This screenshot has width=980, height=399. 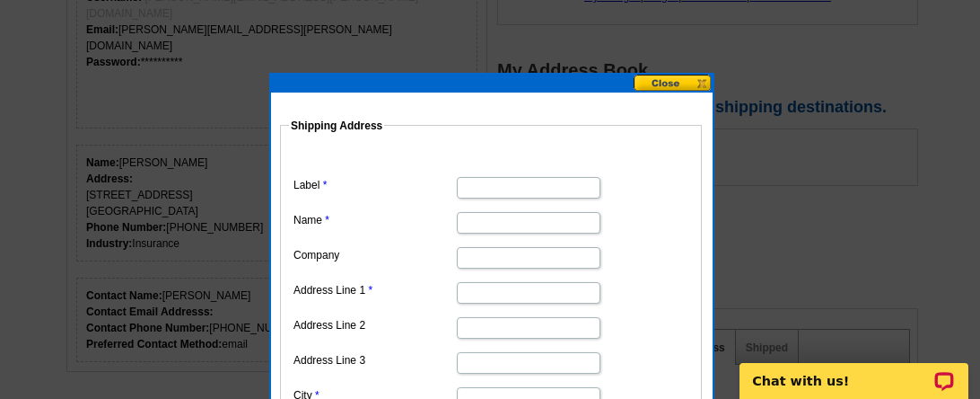 What do you see at coordinates (375, 221) in the screenshot?
I see `label: Name` at bounding box center [375, 221].